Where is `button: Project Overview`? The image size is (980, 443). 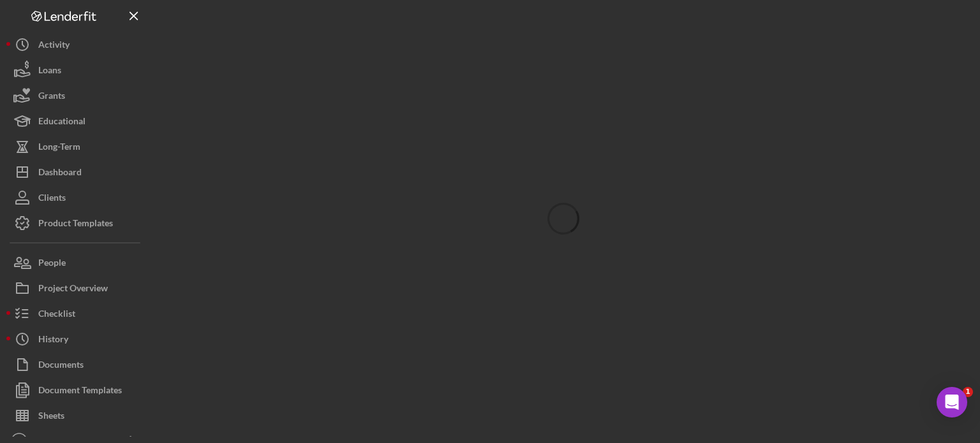
button: Project Overview is located at coordinates (76, 288).